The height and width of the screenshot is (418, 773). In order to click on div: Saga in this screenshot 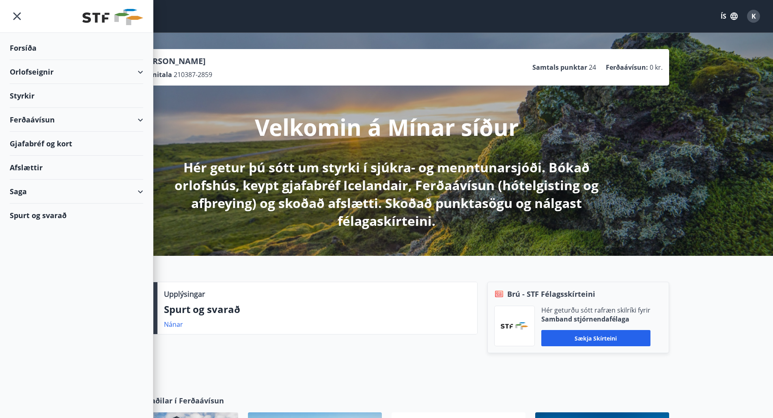, I will do `click(76, 191)`.